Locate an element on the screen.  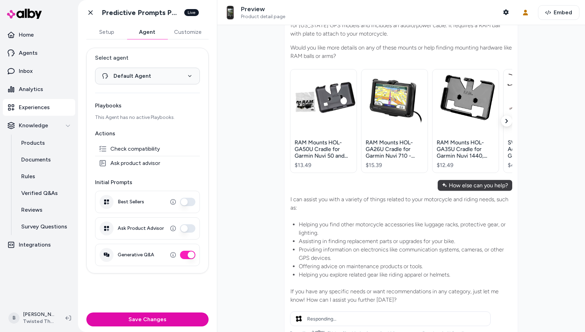
a: Documents is located at coordinates (45, 160).